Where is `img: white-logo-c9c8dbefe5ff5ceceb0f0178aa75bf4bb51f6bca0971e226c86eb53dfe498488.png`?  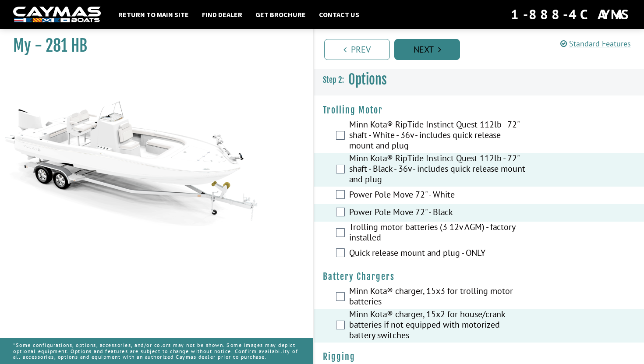 img: white-logo-c9c8dbefe5ff5ceceb0f0178aa75bf4bb51f6bca0971e226c86eb53dfe498488.png is located at coordinates (57, 15).